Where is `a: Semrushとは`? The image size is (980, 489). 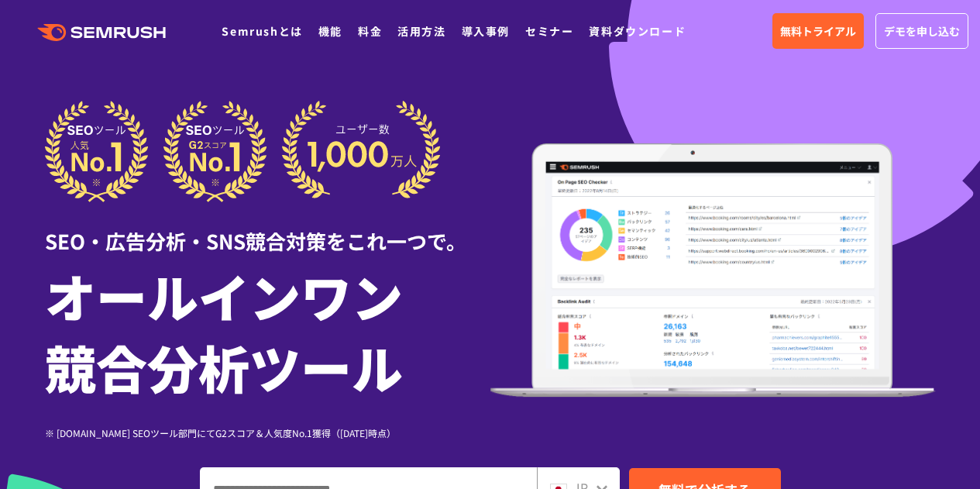 a: Semrushとは is located at coordinates (262, 31).